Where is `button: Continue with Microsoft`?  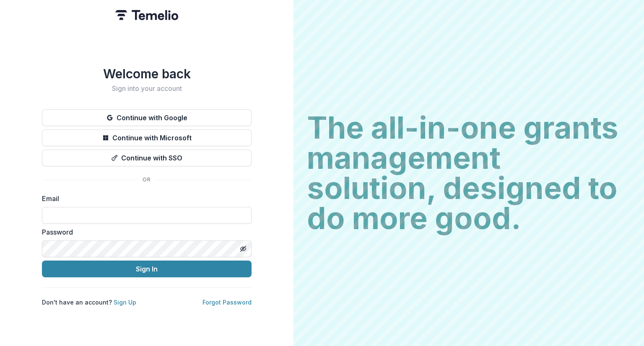
button: Continue with Microsoft is located at coordinates (147, 138).